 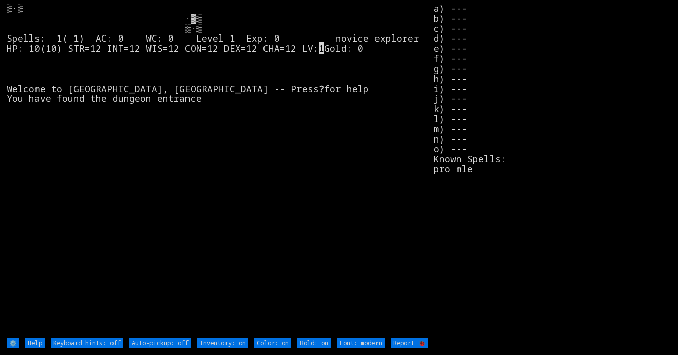 What do you see at coordinates (552, 170) in the screenshot?
I see `stats: a) --- b) --- c) --- d) --- e) --- f) --- g) --- h) --- i) --- j) --- k) --- l) --- m) --- n) ---...` at bounding box center [552, 170].